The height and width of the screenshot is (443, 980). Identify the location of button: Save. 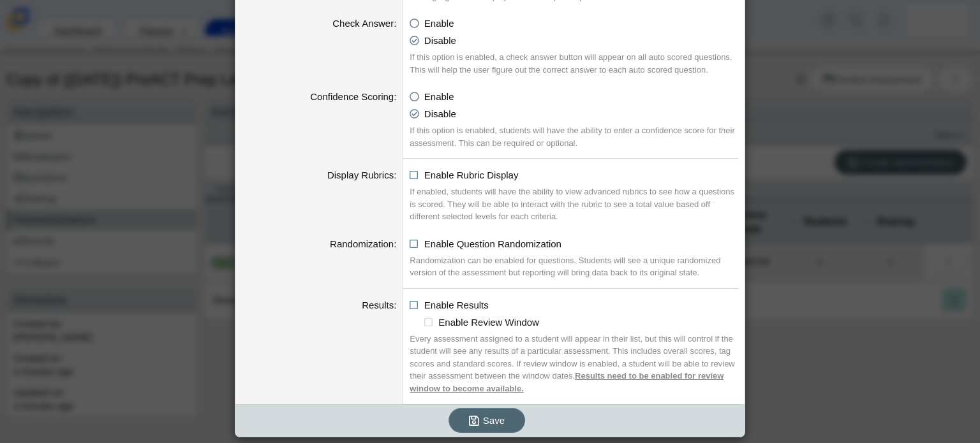
(487, 420).